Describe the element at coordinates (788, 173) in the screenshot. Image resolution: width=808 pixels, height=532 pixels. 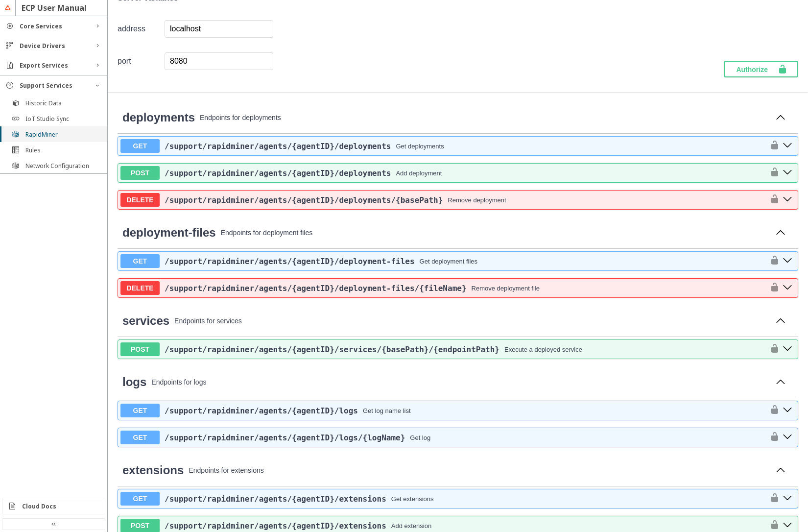
I see `button: post ​/support​/rapidminer​/agents​/{agentID}​/deployments` at that location.